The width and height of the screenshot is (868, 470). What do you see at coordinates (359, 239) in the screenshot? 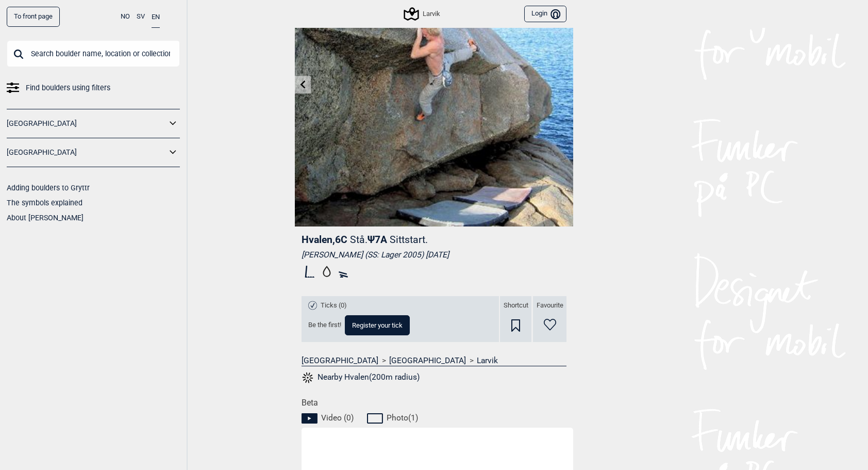
I see `p: Stå.` at bounding box center [359, 239].